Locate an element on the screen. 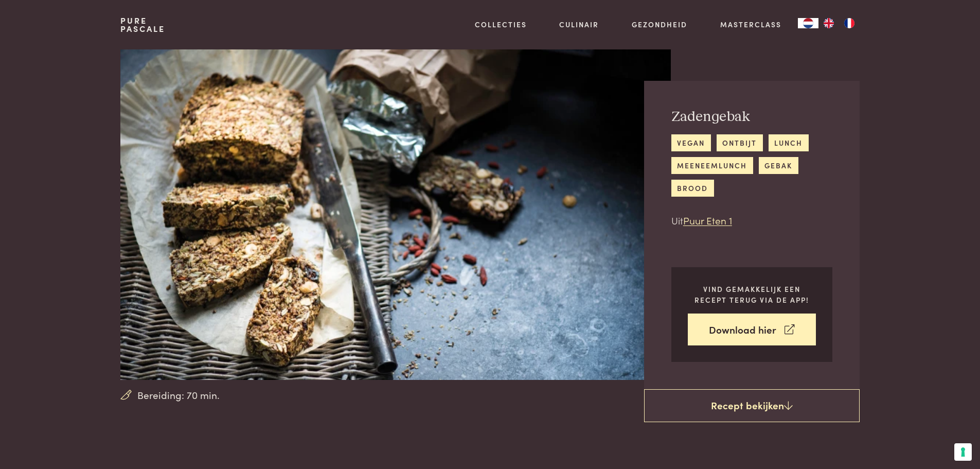 Image resolution: width=980 pixels, height=469 pixels. button: Uw voorkeuren voor toestemming voor trackingtechnologieën is located at coordinates (963, 451).